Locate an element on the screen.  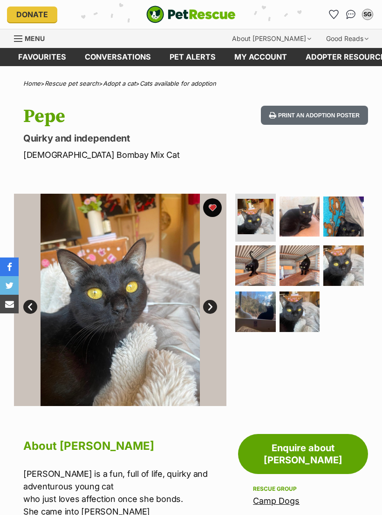
a: Rescue pet search is located at coordinates (72, 83).